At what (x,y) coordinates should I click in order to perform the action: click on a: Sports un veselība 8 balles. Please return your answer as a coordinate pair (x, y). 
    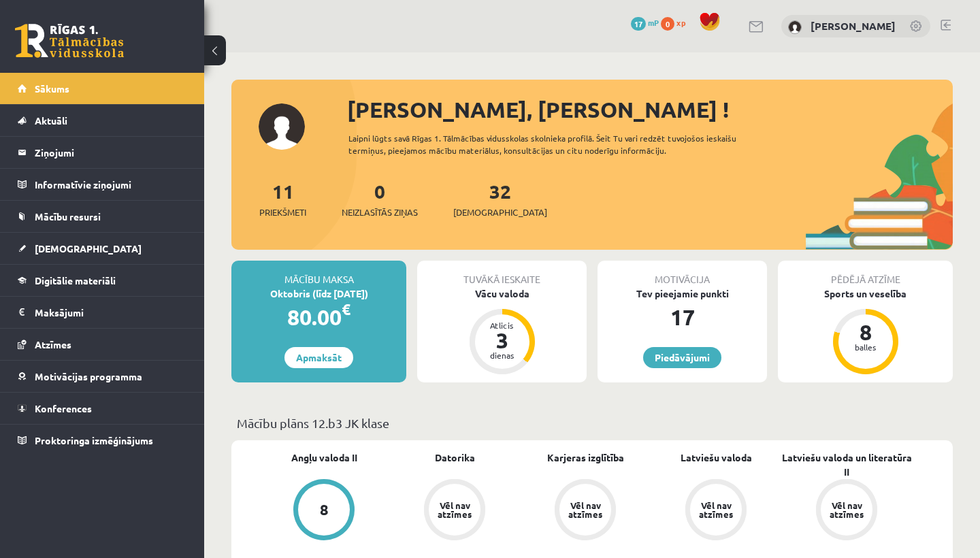
    Looking at the image, I should click on (865, 331).